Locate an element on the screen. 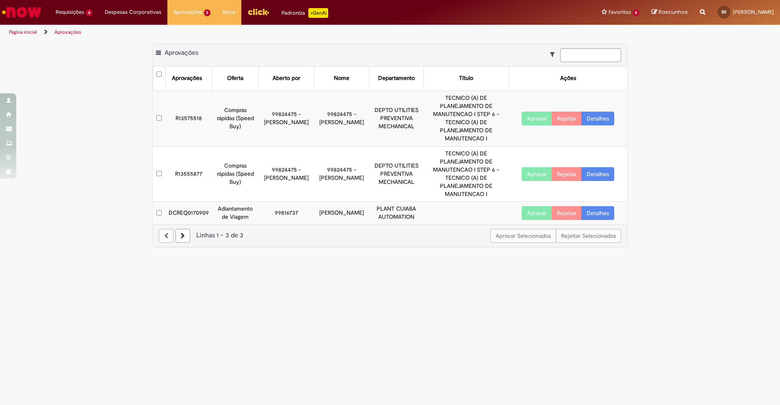  i: Mostrar filtros para: Suas Solicitações is located at coordinates (554, 54).